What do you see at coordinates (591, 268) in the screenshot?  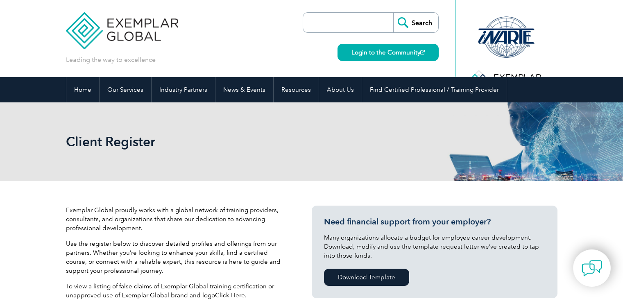 I see `img: contact-chat.png` at bounding box center [591, 268].